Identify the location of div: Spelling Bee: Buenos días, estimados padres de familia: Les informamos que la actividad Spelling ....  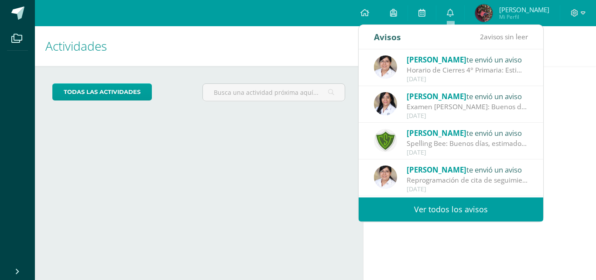
(467, 143).